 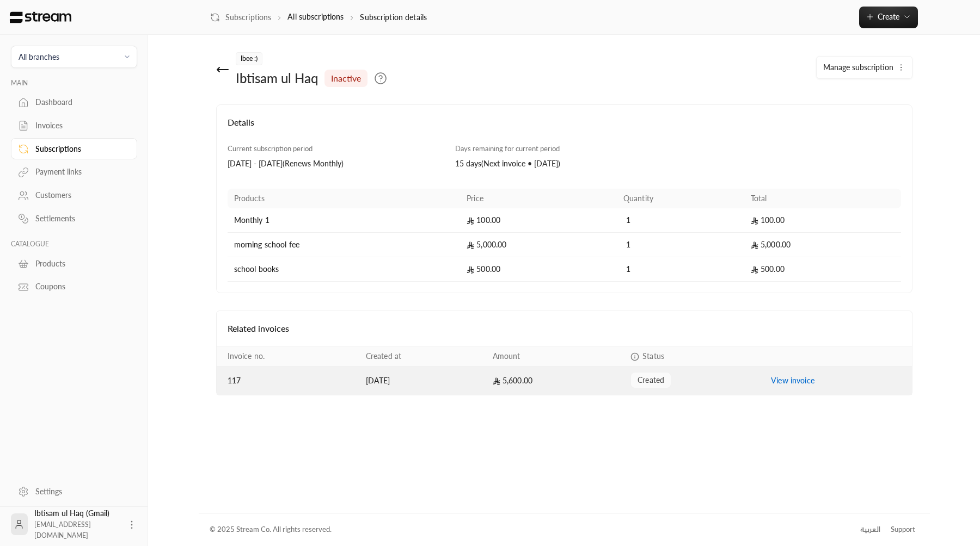 What do you see at coordinates (888, 16) in the screenshot?
I see `span: Create` at bounding box center [888, 16].